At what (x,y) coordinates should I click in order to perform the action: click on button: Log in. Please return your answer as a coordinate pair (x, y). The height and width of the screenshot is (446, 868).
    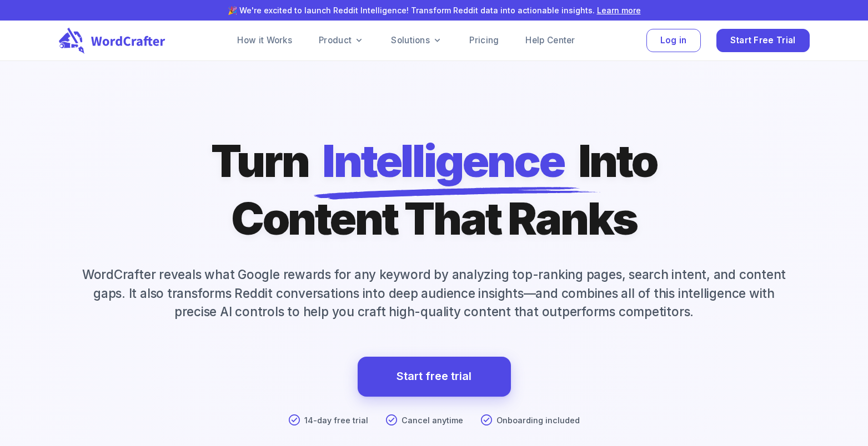
    Looking at the image, I should click on (673, 40).